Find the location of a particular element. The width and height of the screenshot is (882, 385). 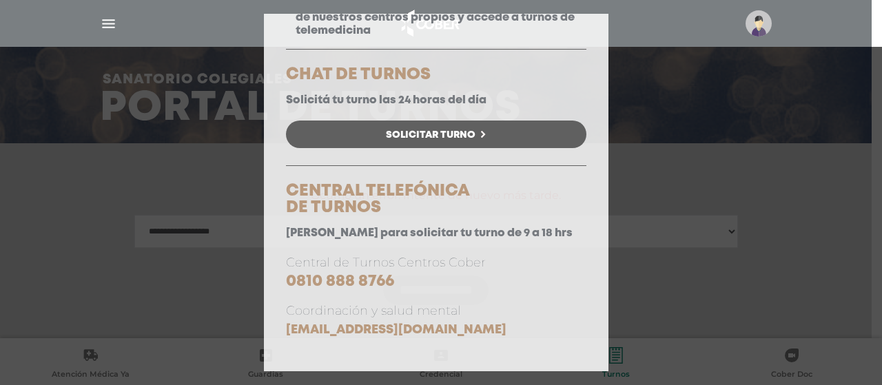

a: 0810 888 8766 is located at coordinates (340, 281).